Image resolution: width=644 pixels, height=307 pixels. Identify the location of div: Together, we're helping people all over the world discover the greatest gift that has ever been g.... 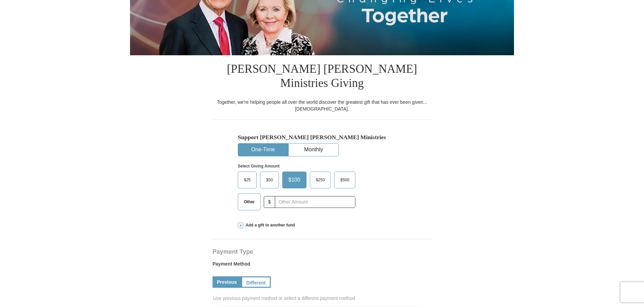
(322, 106).